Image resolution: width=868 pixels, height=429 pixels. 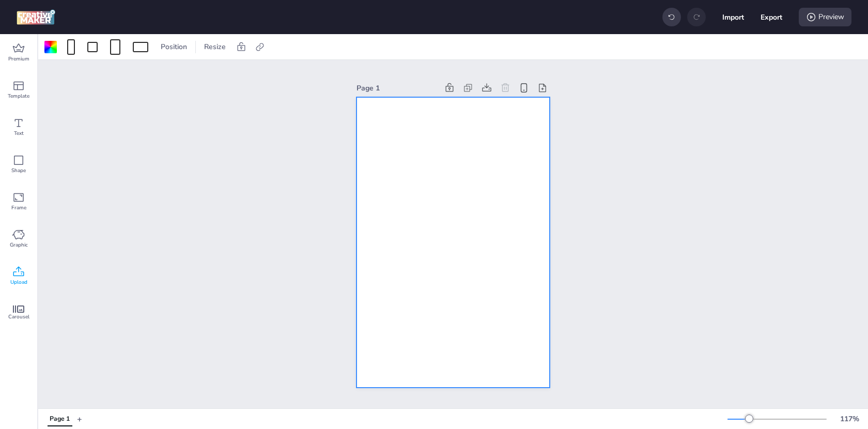 What do you see at coordinates (18, 96) in the screenshot?
I see `span: Template` at bounding box center [18, 96].